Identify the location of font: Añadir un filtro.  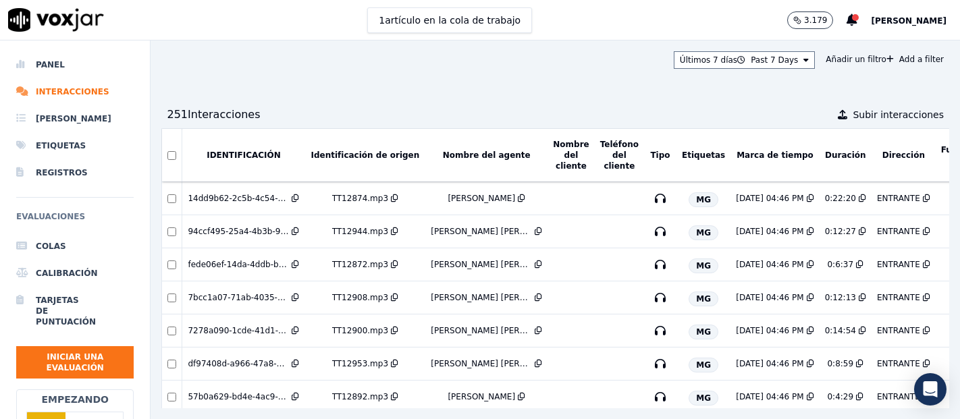
(856, 59).